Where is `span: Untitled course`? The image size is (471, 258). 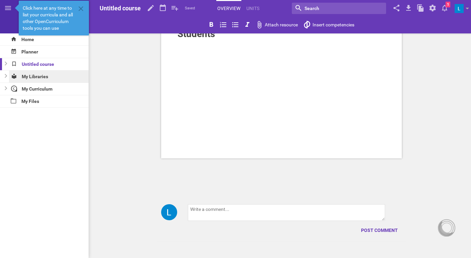 span: Untitled course is located at coordinates (120, 8).